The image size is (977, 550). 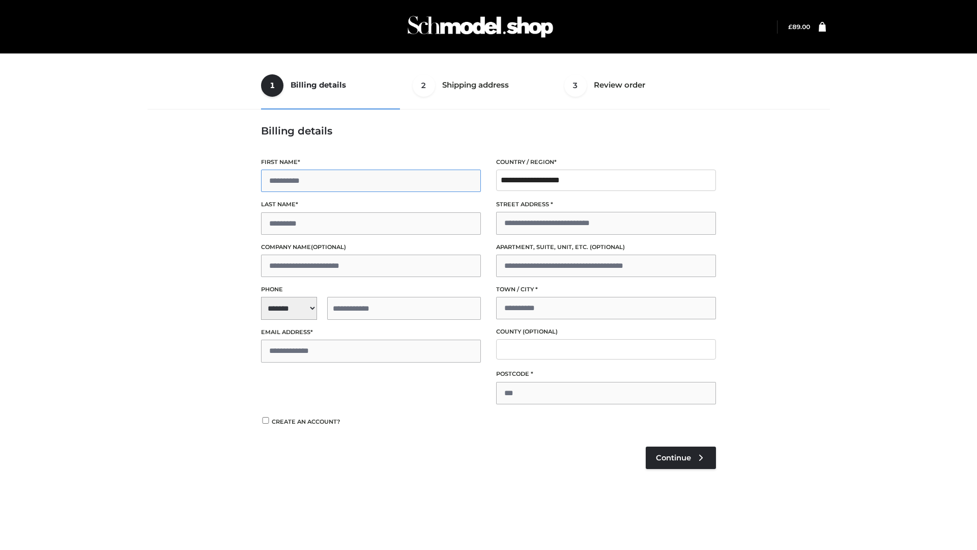 I want to click on a: Continue, so click(x=681, y=458).